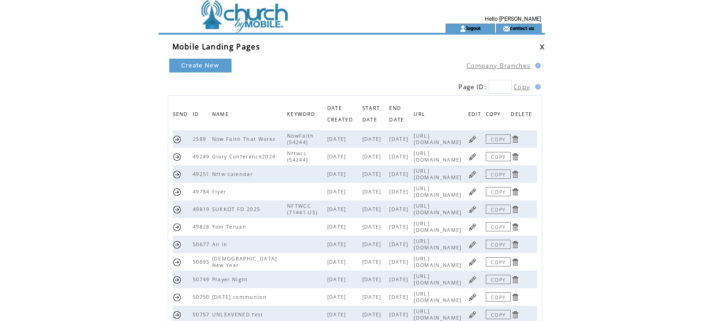 This screenshot has height=321, width=703. Describe the element at coordinates (197, 115) in the screenshot. I see `span: ID` at that location.